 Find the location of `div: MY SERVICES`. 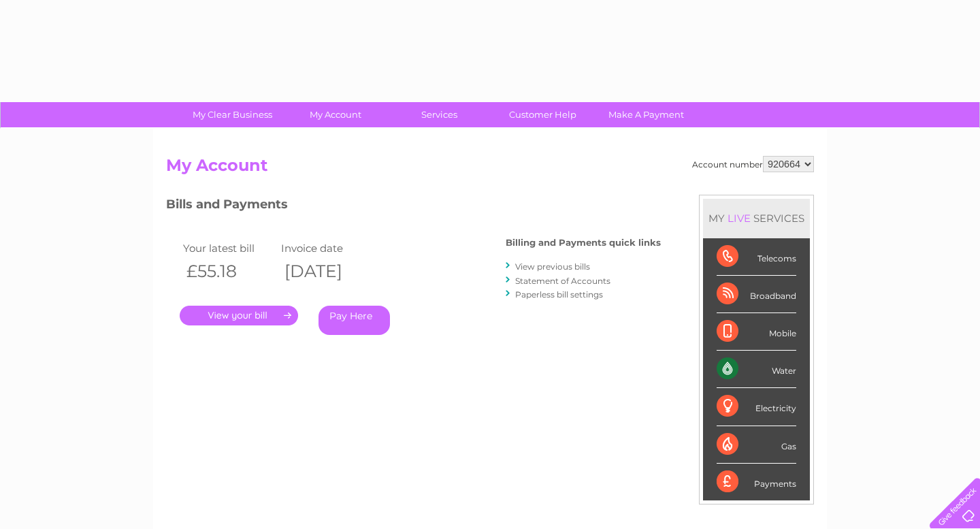

div: MY SERVICES is located at coordinates (756, 217).